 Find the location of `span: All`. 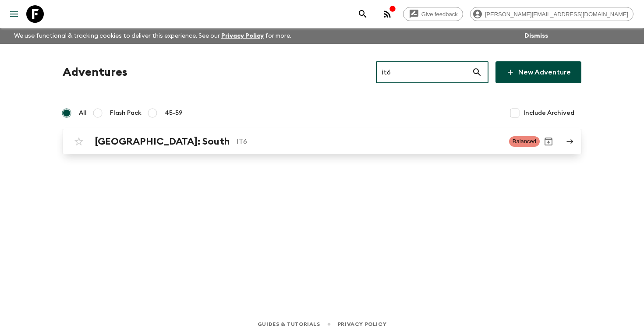

span: All is located at coordinates (83, 113).